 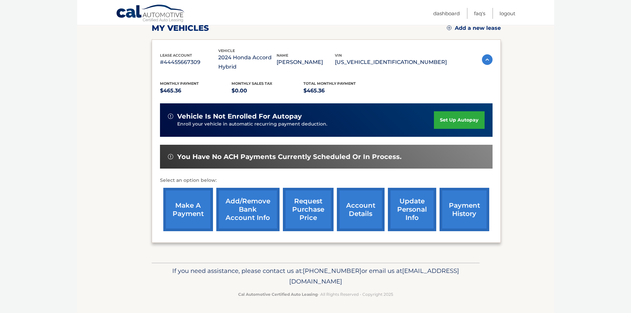 What do you see at coordinates (252, 83) in the screenshot?
I see `span: Monthly sales Tax` at bounding box center [252, 83].